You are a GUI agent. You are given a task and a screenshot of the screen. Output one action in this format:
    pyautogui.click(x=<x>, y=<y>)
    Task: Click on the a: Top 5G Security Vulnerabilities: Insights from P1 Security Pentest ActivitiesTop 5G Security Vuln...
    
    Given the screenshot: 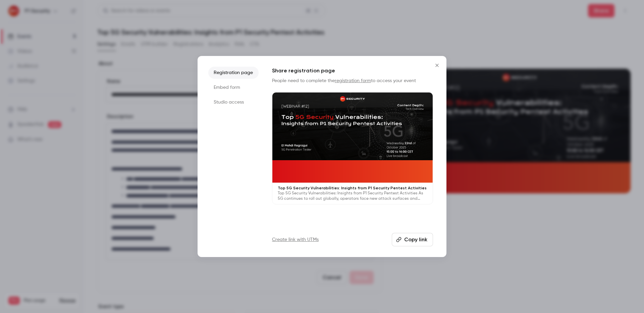 What is the action you would take?
    pyautogui.click(x=353, y=148)
    